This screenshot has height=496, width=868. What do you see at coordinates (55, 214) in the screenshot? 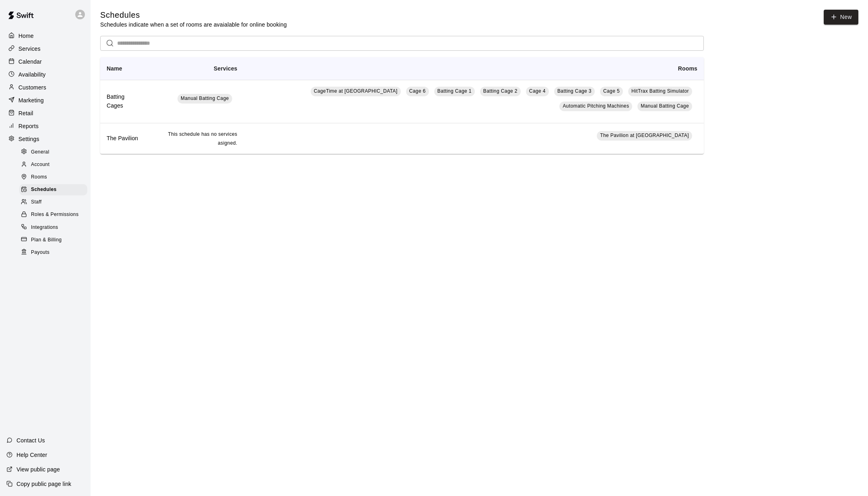
I see `span: Roles & Permissions` at bounding box center [55, 214].